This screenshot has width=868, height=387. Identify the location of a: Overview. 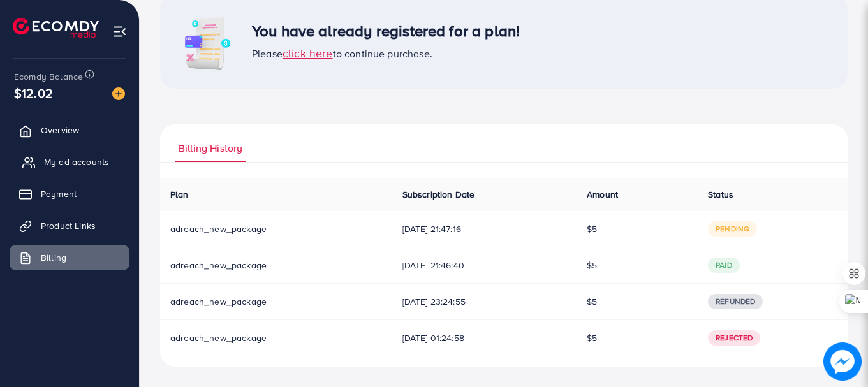
(69, 130).